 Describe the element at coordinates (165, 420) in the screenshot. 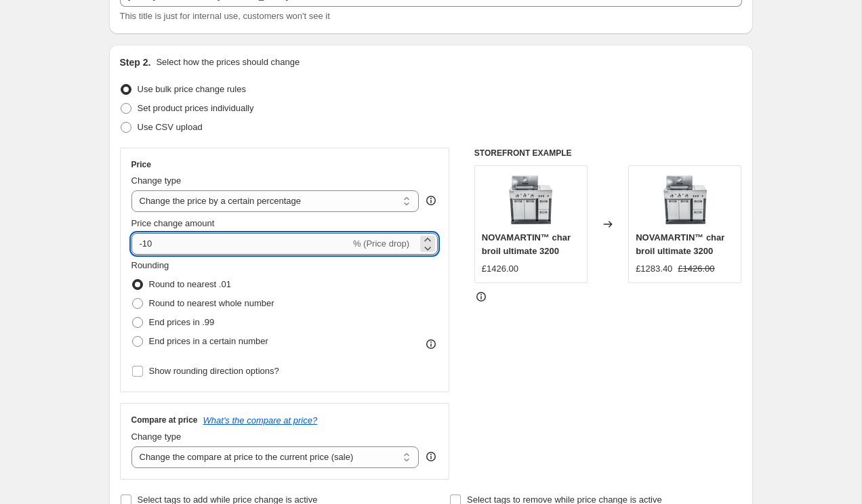

I see `h3: Compare at price` at that location.